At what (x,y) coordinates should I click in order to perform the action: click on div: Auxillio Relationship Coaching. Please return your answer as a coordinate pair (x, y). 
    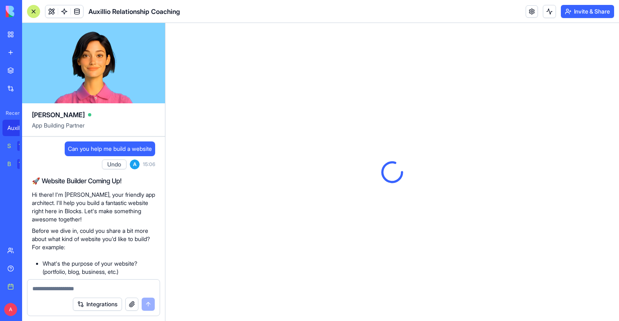
    Looking at the image, I should click on (19, 128).